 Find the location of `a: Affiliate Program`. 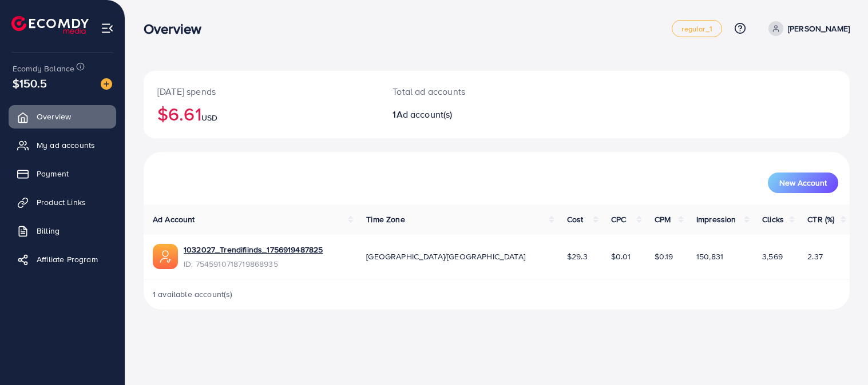

a: Affiliate Program is located at coordinates (63, 260).